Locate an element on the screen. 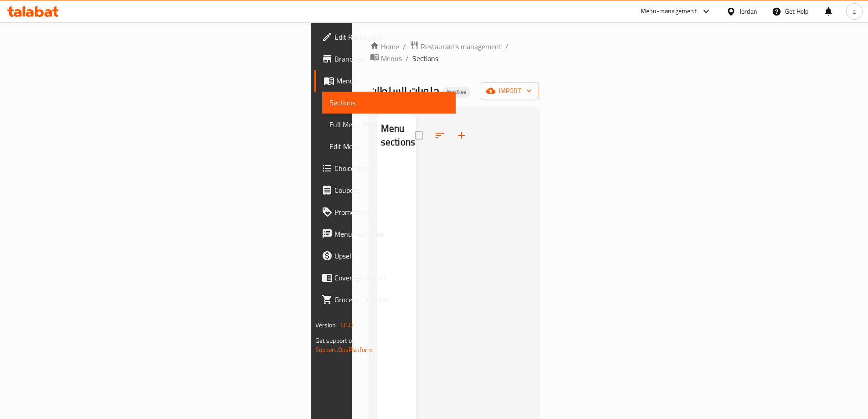  span: a is located at coordinates (854, 11).